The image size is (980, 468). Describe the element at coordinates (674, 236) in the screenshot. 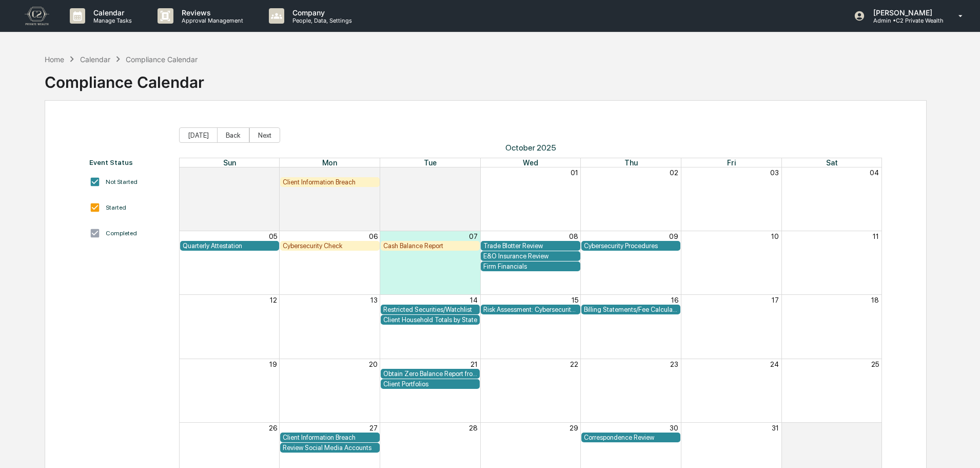

I see `button: 09` at that location.